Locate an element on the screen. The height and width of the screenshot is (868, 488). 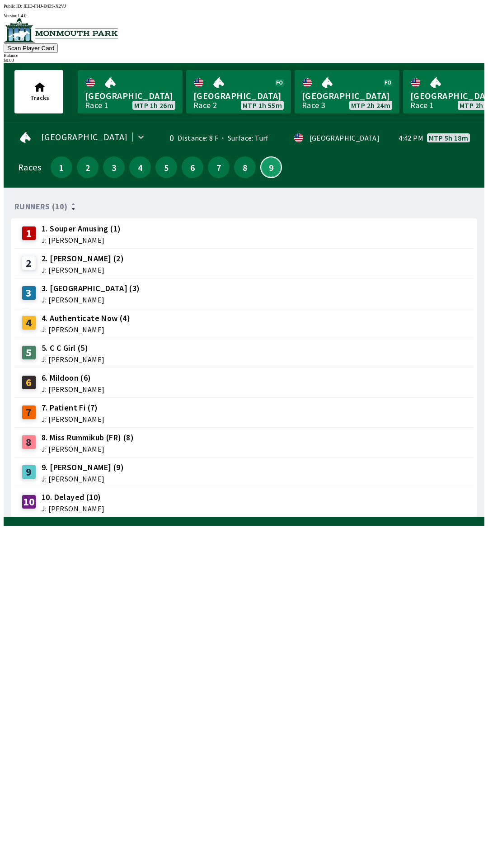
span: Surface: Turf is located at coordinates (244, 138).